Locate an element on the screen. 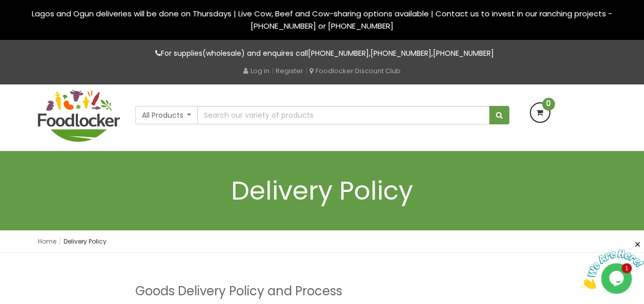 Image resolution: width=644 pixels, height=304 pixels. a: Home is located at coordinates (47, 241).